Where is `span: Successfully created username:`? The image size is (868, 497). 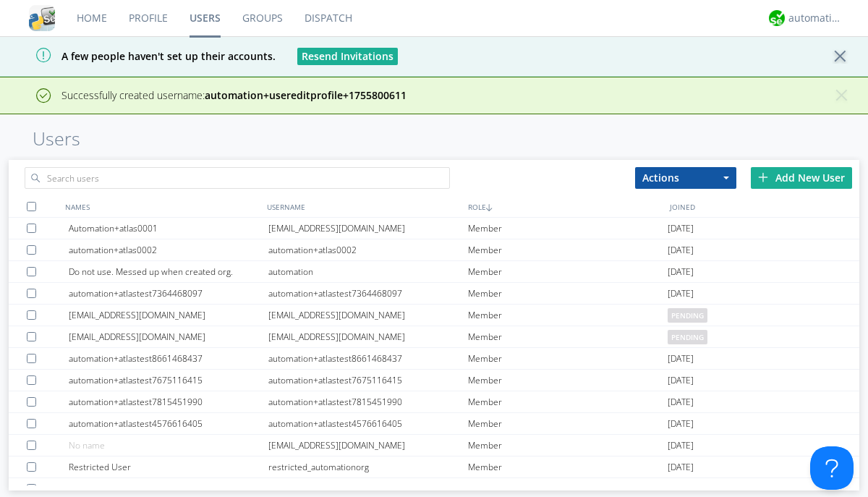
span: Successfully created username: is located at coordinates (234, 95).